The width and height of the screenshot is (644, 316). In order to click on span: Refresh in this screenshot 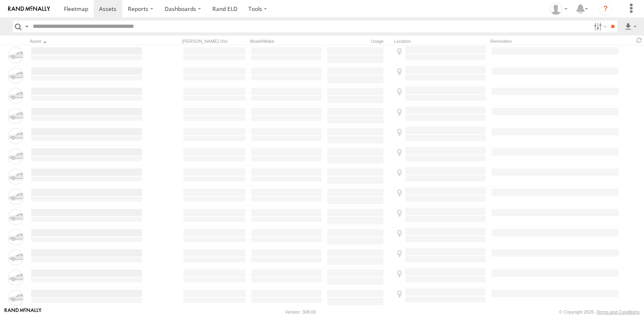, I will do `click(639, 40)`.